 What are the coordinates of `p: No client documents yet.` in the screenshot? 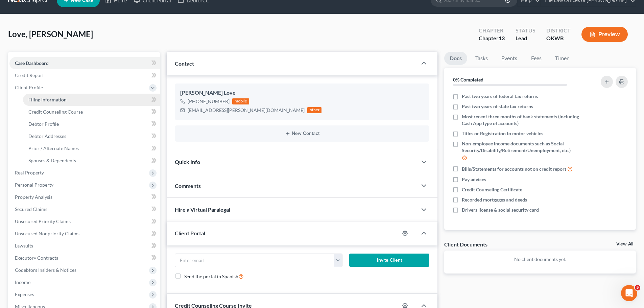 It's located at (540, 259).